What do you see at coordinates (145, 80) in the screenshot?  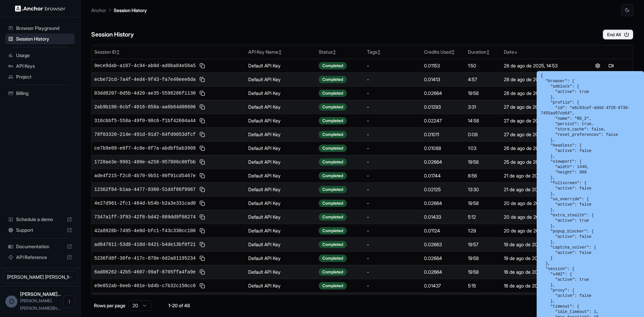 I see `span: ecbe72cd-7a4f-4ed4-9f43-fa7e40eee6da` at bounding box center [145, 80].